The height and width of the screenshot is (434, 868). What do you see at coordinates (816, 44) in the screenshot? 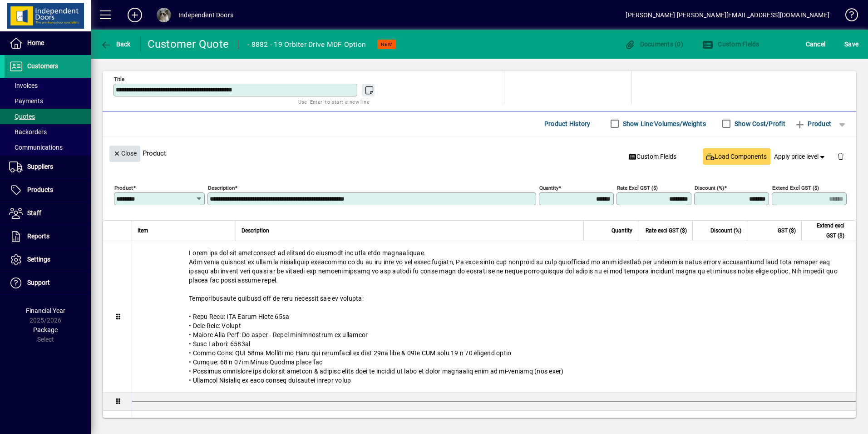
I see `button: Cancel` at bounding box center [816, 44].